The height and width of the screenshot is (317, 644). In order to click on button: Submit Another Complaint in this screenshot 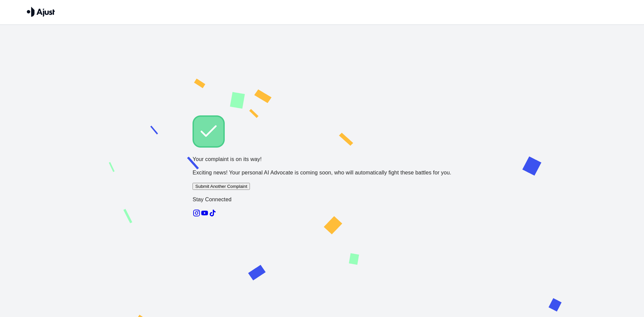, I will do `click(221, 186)`.